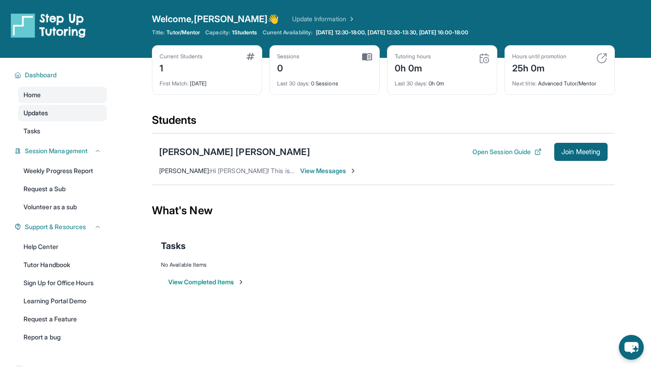  Describe the element at coordinates (62, 95) in the screenshot. I see `a: Home` at that location.